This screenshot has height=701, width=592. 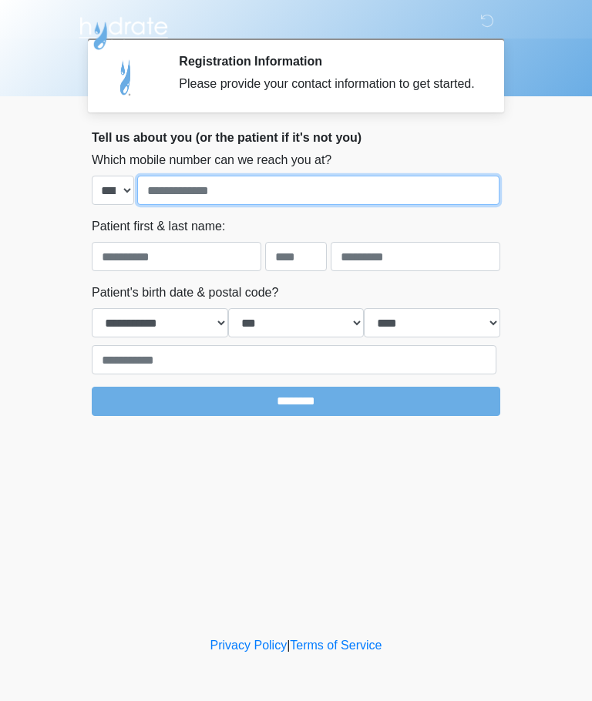 What do you see at coordinates (158, 226) in the screenshot?
I see `label: Patient first & last name:` at bounding box center [158, 226].